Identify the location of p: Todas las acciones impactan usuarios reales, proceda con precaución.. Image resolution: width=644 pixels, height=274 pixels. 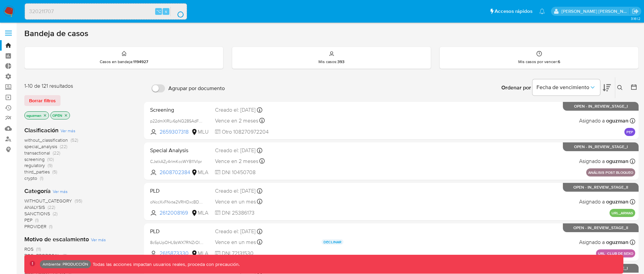
(165, 264).